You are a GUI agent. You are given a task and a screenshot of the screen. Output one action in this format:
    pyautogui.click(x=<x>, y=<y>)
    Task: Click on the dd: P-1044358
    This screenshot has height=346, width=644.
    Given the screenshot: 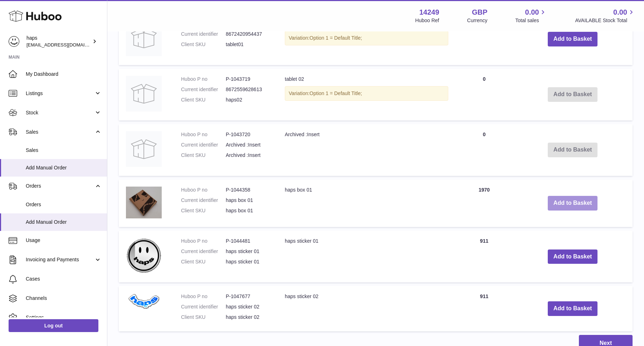 What is the action you would take?
    pyautogui.click(x=248, y=190)
    